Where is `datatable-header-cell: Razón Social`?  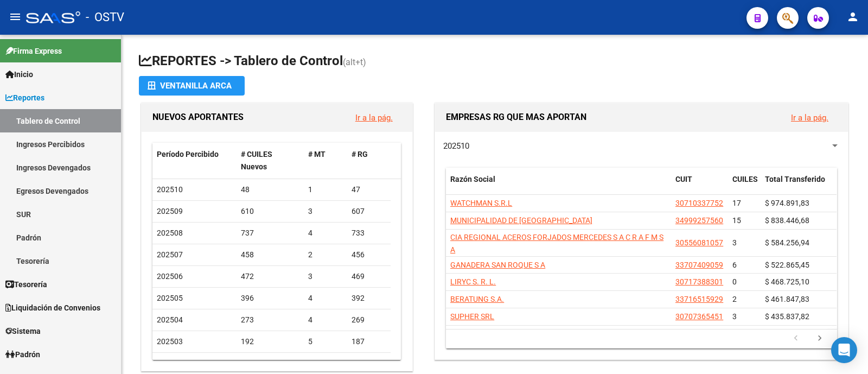 datatable-header-cell: Razón Social is located at coordinates (558, 186).